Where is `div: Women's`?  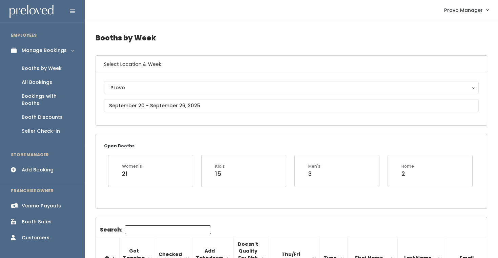 div: Women's is located at coordinates (132, 166).